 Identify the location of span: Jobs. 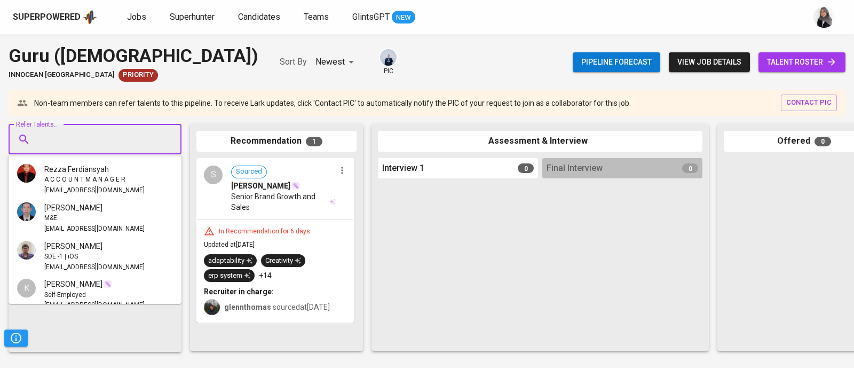
(137, 17).